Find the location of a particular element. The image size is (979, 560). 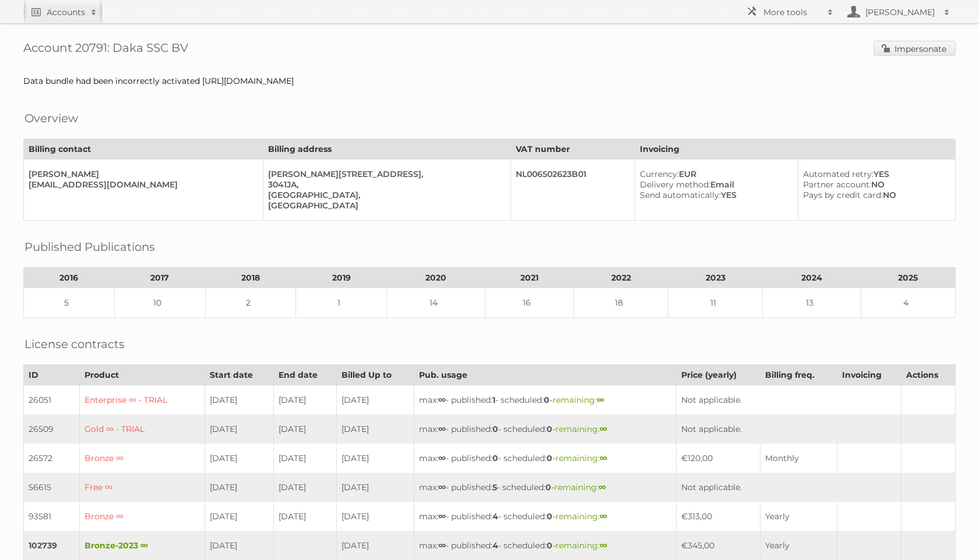

td: €120,00 is located at coordinates (718, 459).